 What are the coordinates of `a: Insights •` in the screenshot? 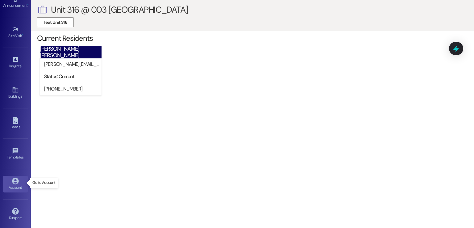 It's located at (15, 63).